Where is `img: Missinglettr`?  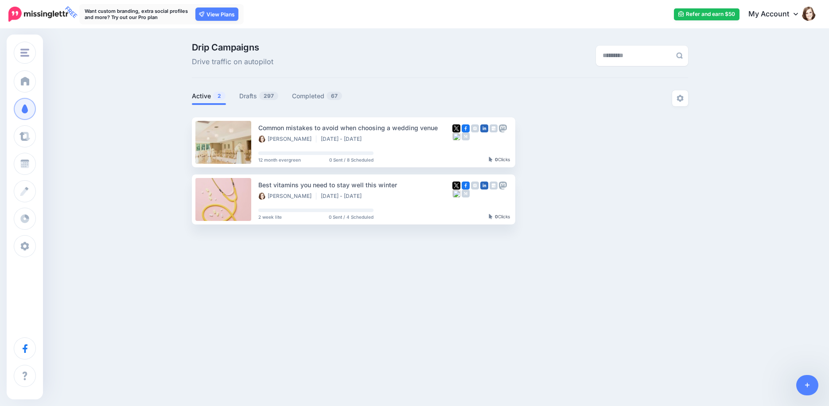
img: Missinglettr is located at coordinates (38, 14).